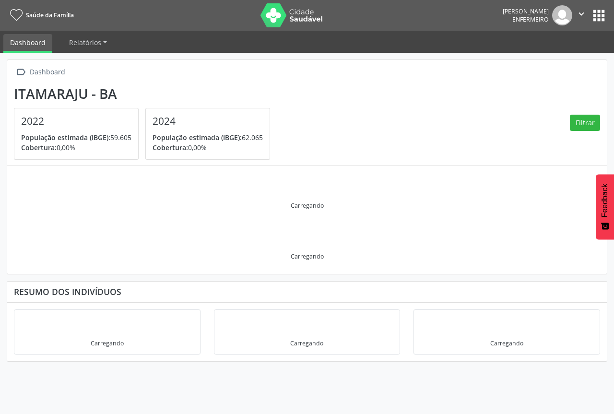 Image resolution: width=614 pixels, height=414 pixels. Describe the element at coordinates (208, 121) in the screenshot. I see `h4: 2024` at that location.